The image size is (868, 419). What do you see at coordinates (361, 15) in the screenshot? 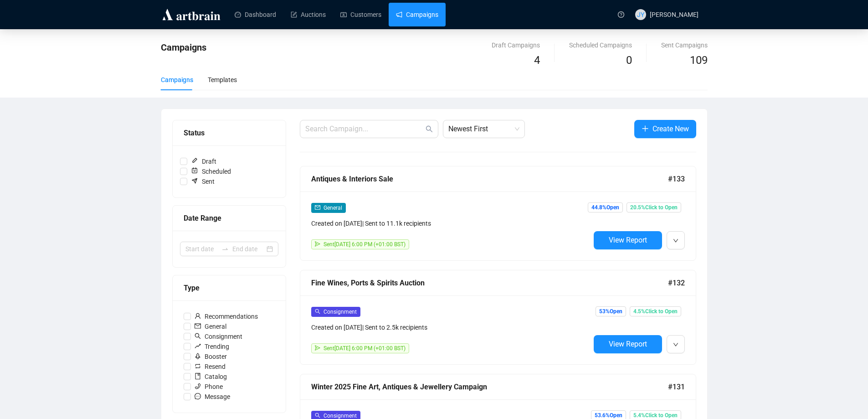
I see `a: Customers` at bounding box center [361, 15].